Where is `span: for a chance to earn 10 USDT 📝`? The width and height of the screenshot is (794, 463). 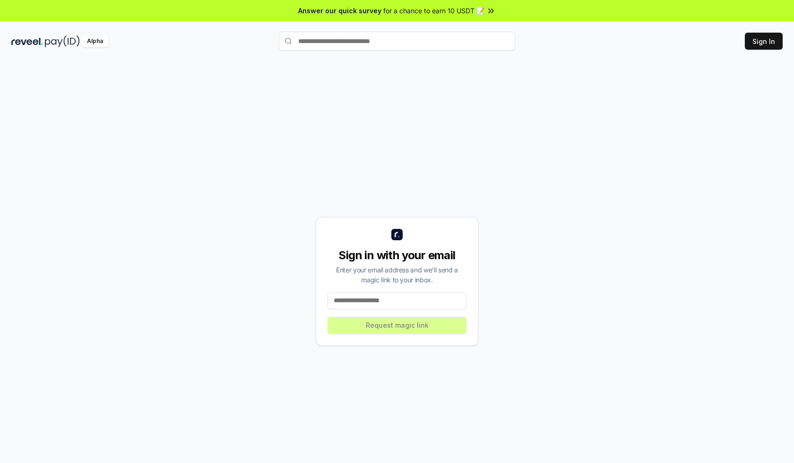 span: for a chance to earn 10 USDT 📝 is located at coordinates (434, 10).